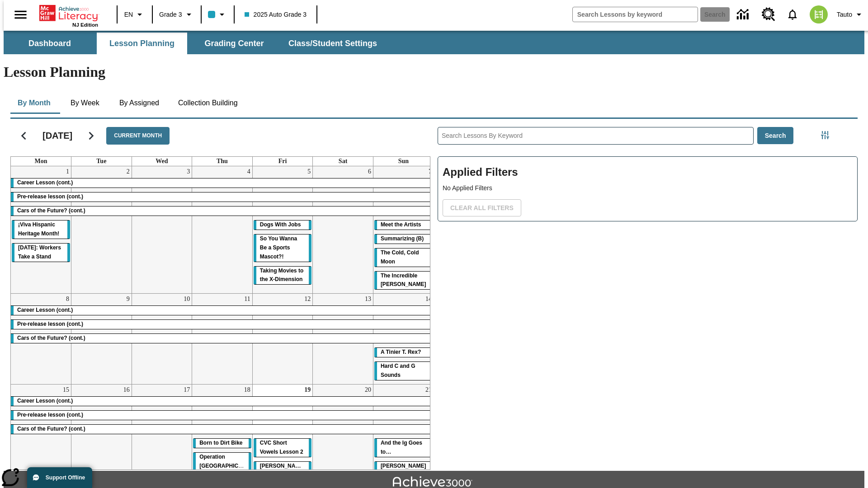 The image size is (868, 488). Describe the element at coordinates (135, 15) in the screenshot. I see `button: Language: EN, Select a language` at that location.